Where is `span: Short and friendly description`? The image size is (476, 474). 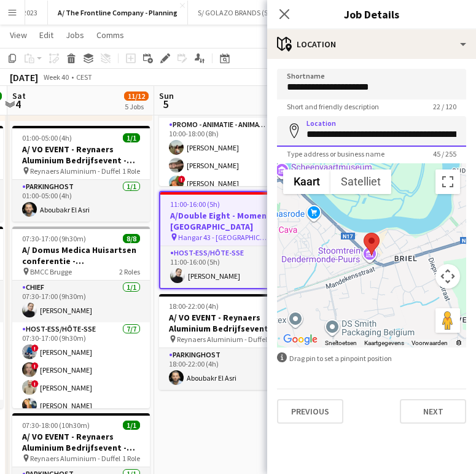
span: Short and friendly description is located at coordinates (333, 106).